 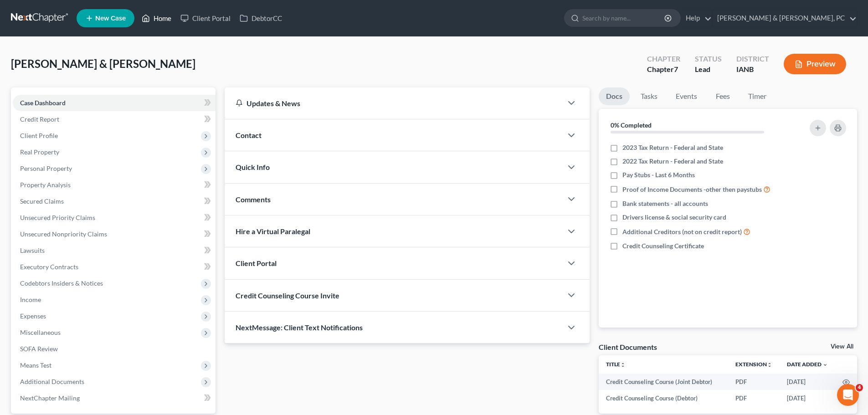 What do you see at coordinates (649, 96) in the screenshot?
I see `a: Tasks` at bounding box center [649, 96].